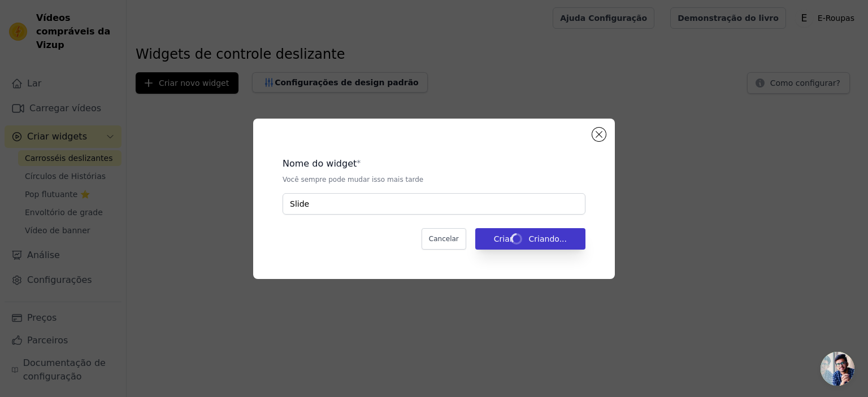 The width and height of the screenshot is (868, 397). Describe the element at coordinates (443, 239) in the screenshot. I see `font: Cancelar` at that location.